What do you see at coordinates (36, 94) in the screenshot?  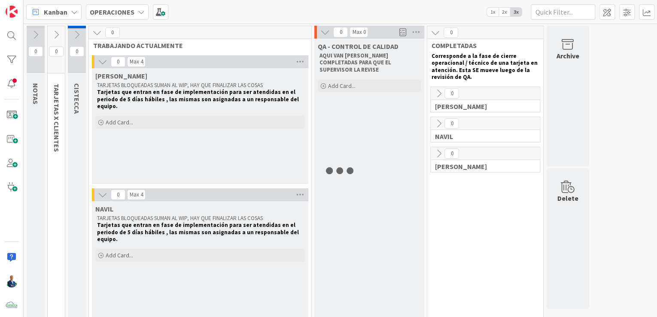 I see `span: NOTAS` at bounding box center [36, 94].